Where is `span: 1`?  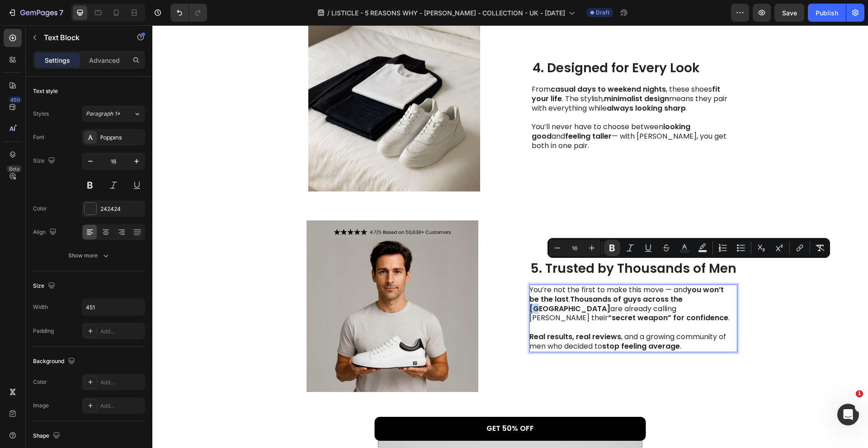
span: 1 is located at coordinates (859, 394).